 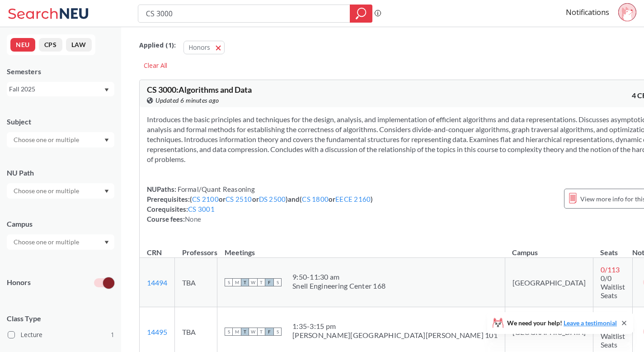 What do you see at coordinates (562, 323) in the screenshot?
I see `span: We need your help!` at bounding box center [562, 323].